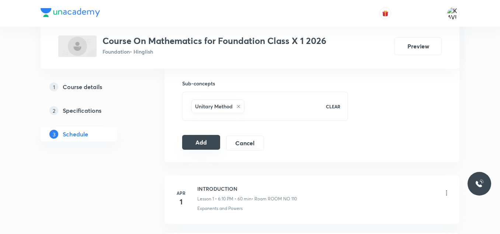 Image resolution: width=500 pixels, height=234 pixels. I want to click on p: 2, so click(54, 110).